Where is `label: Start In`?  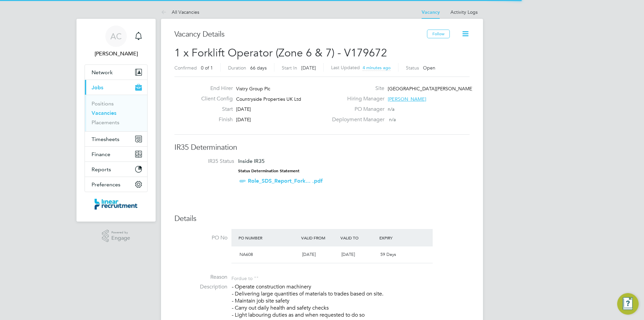
label: Start In is located at coordinates (289, 68).